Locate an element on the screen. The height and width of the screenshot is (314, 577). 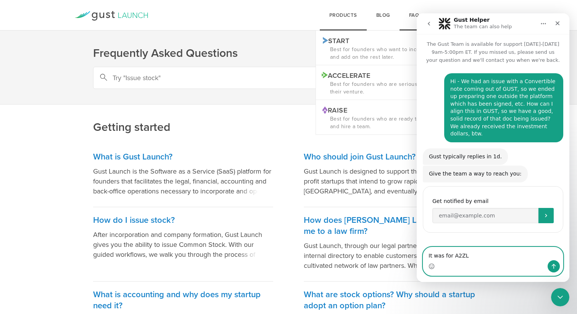
h3: Who should join Gust Launch? is located at coordinates (394, 157).